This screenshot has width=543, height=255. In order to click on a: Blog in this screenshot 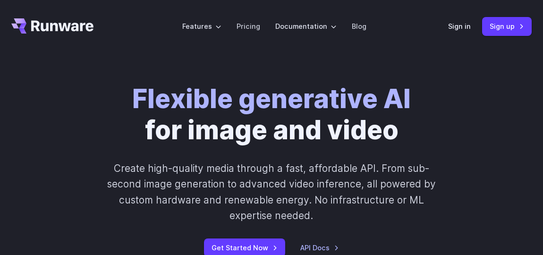, I will do `click(359, 26)`.